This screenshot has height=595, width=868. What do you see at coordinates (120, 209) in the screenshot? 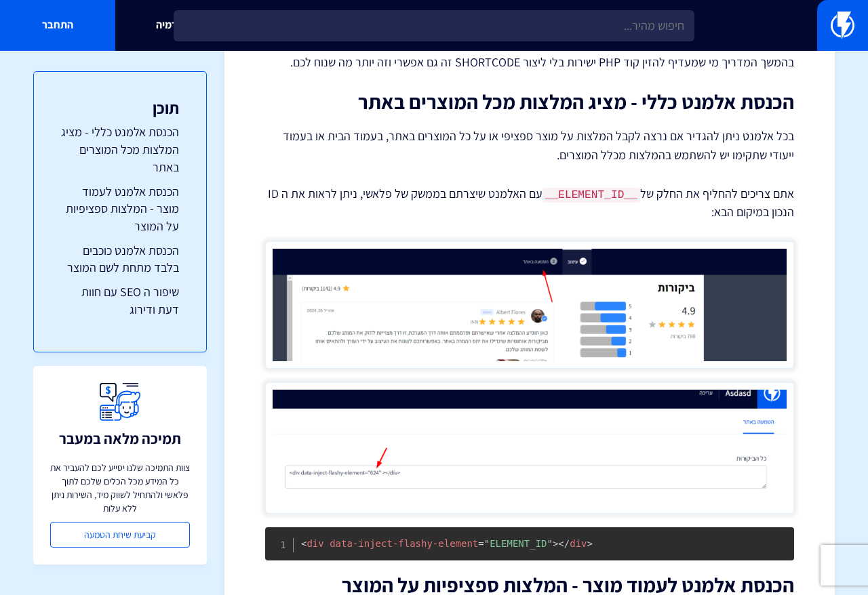
I see `a: הכנסת אלמנט לעמוד מוצר - המלצות ספציפיות על המוצר` at bounding box center [120, 209].